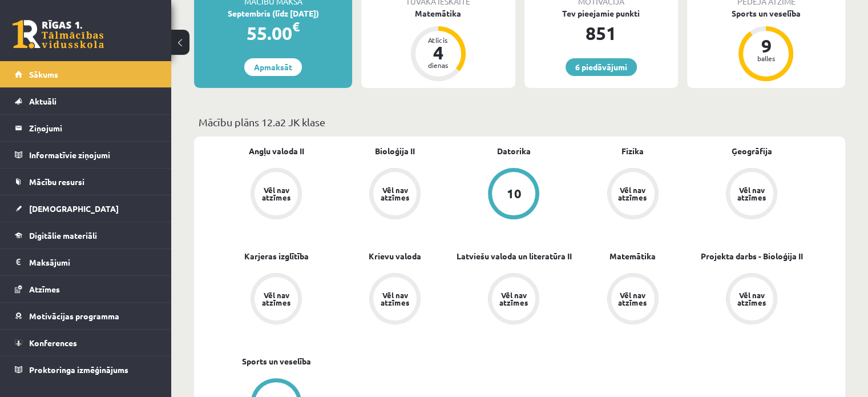 The image size is (868, 397). Describe the element at coordinates (74, 316) in the screenshot. I see `span: Motivācijas programma` at that location.